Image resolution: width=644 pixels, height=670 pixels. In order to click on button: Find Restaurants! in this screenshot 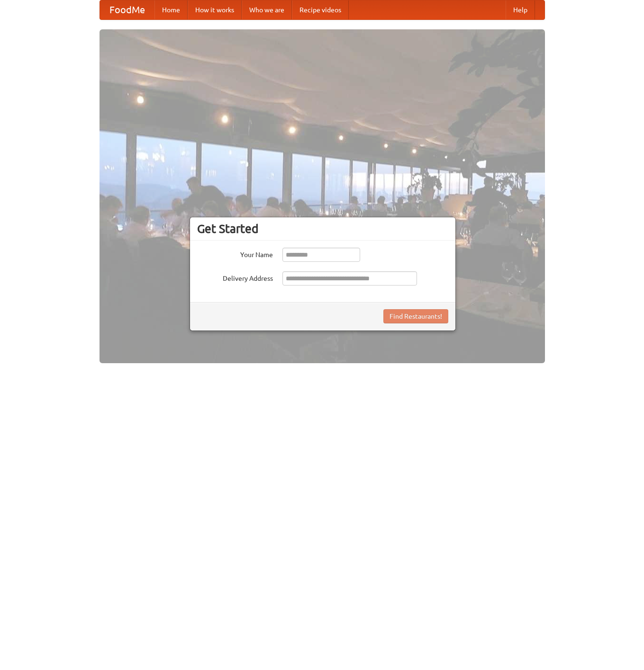, I will do `click(415, 316)`.